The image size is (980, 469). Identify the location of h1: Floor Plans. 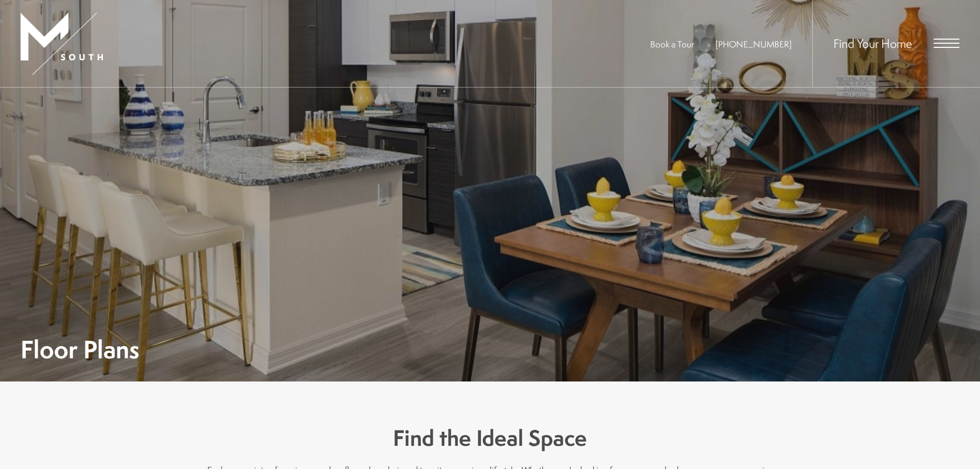
(80, 349).